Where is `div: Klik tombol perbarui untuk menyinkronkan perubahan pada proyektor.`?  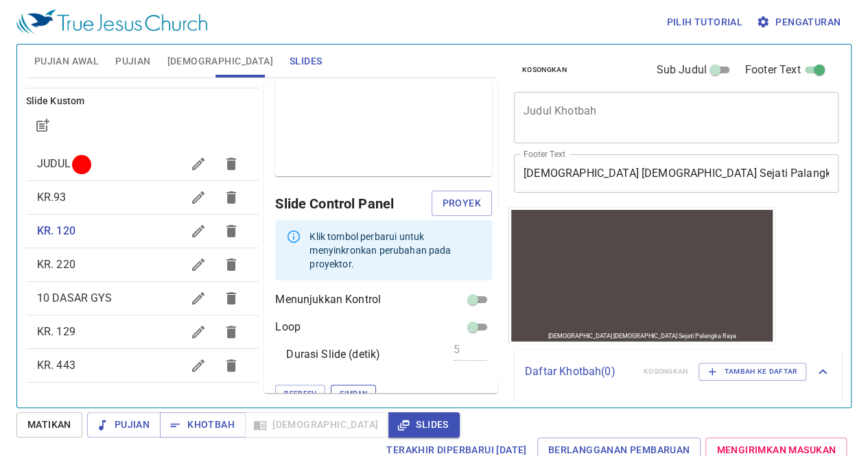 div: Klik tombol perbarui untuk menyinkronkan perubahan pada proyektor. is located at coordinates (395, 250).